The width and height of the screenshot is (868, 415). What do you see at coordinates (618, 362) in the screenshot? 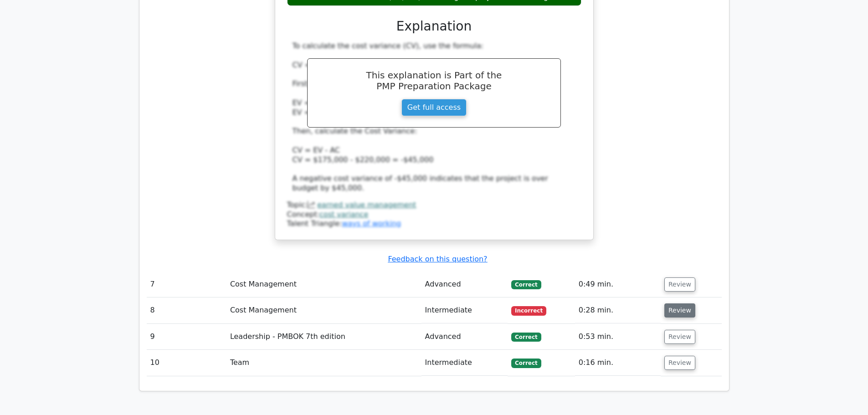
I see `td: 0:16 min.` at bounding box center [618, 362].